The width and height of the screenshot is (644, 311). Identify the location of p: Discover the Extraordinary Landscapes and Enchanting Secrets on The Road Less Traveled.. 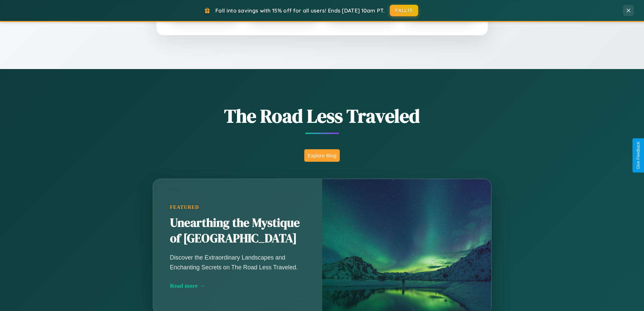
(237, 262).